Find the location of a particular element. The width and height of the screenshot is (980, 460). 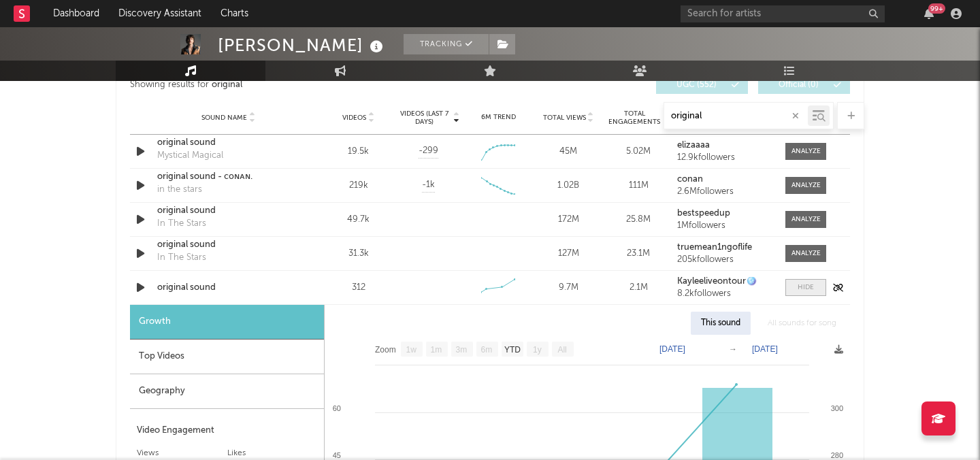

div: 2.1M is located at coordinates (638, 288).